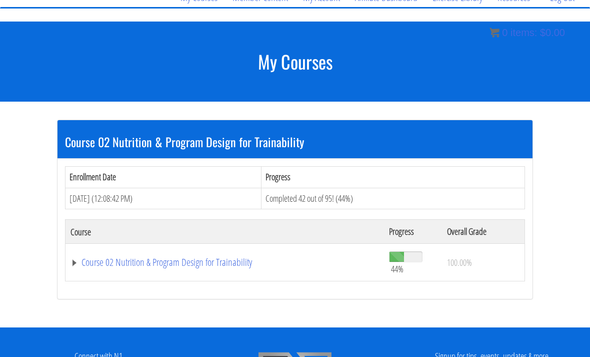 The height and width of the screenshot is (357, 590). What do you see at coordinates (225, 232) in the screenshot?
I see `th: Course` at bounding box center [225, 232].